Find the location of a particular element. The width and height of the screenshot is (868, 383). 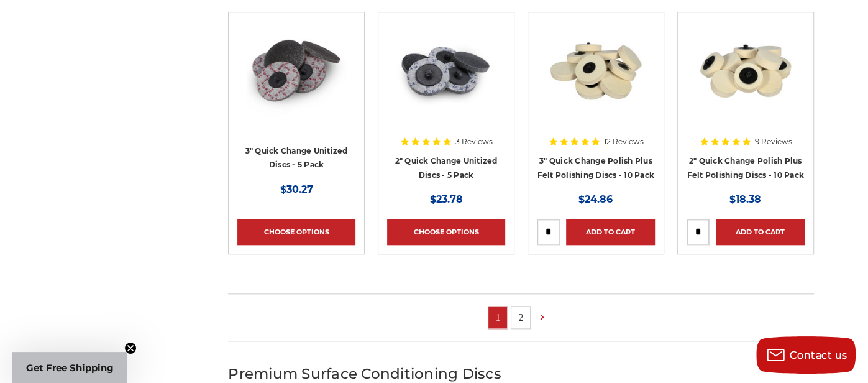

span: Contact us is located at coordinates (818, 355).